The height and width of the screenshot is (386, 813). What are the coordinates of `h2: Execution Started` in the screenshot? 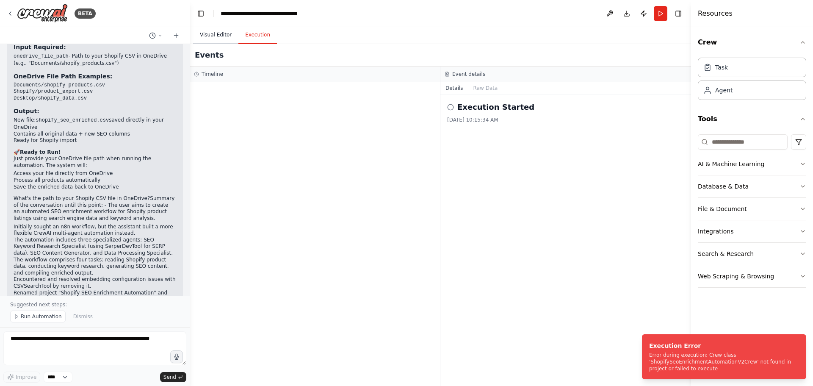 It's located at (496, 107).